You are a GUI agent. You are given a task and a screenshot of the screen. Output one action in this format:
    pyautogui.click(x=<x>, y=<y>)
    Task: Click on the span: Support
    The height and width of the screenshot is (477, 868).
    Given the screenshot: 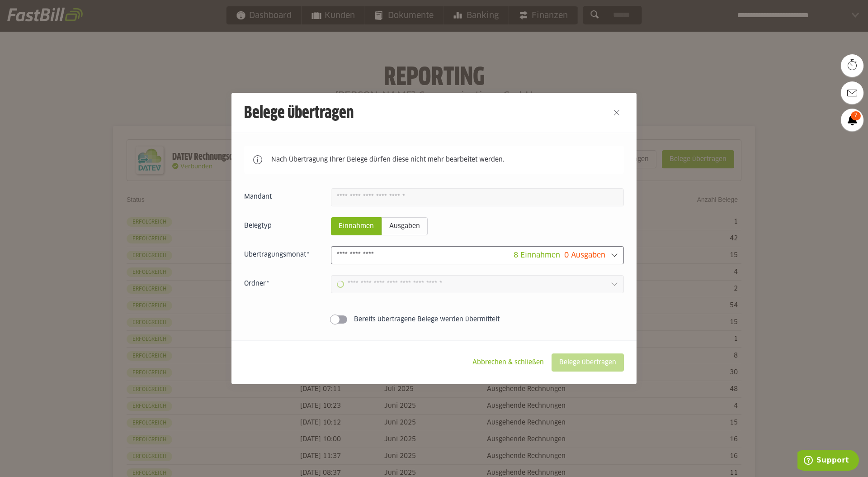 What is the action you would take?
    pyautogui.click(x=35, y=11)
    